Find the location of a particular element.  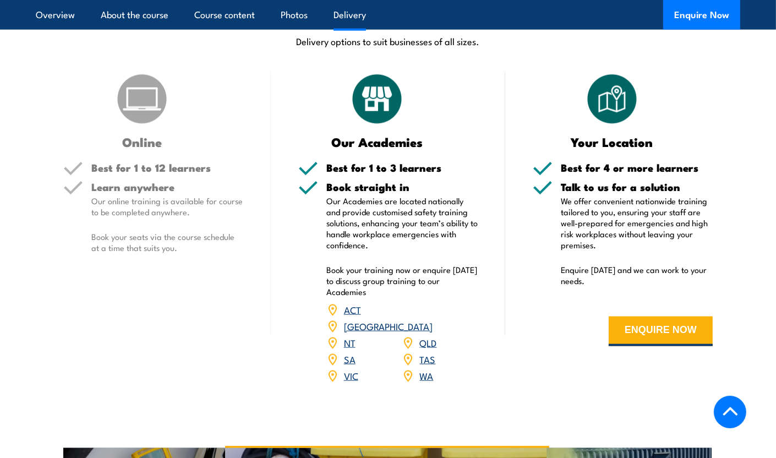

a: TAS is located at coordinates (427, 359).